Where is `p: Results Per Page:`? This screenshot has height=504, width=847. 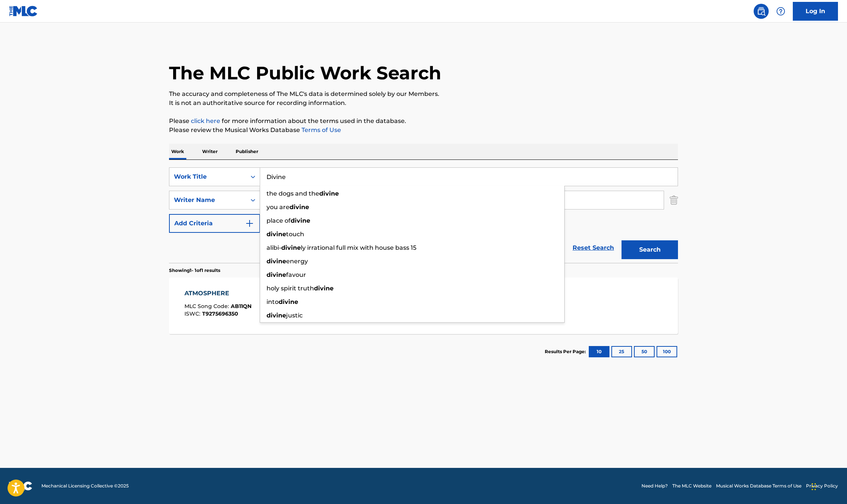
p: Results Per Page: is located at coordinates (566, 352).